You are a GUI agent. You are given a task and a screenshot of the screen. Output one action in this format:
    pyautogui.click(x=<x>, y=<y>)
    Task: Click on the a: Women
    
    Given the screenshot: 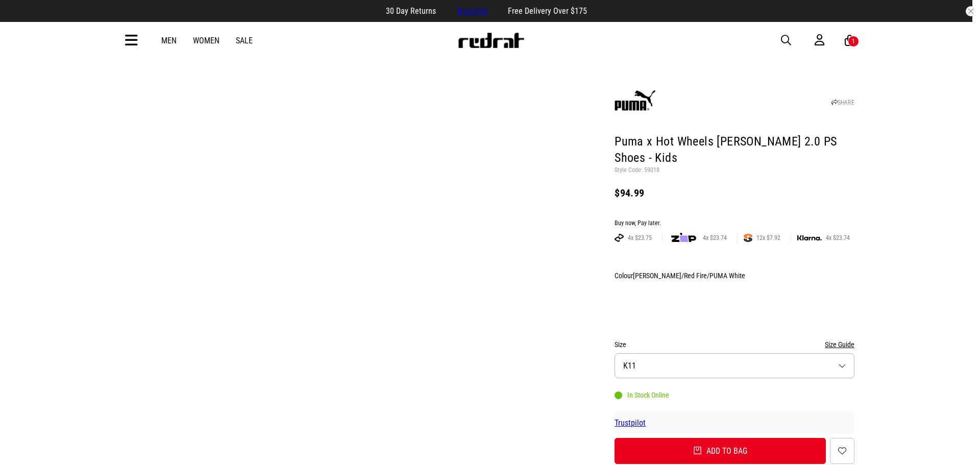 What is the action you would take?
    pyautogui.click(x=206, y=40)
    